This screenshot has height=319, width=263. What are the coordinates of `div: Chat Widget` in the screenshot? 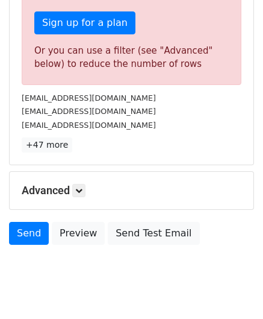 It's located at (233, 290).